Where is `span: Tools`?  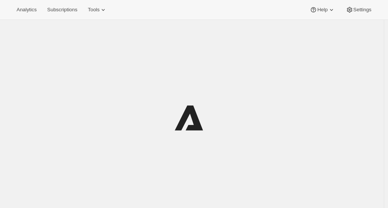
span: Tools is located at coordinates (93, 10).